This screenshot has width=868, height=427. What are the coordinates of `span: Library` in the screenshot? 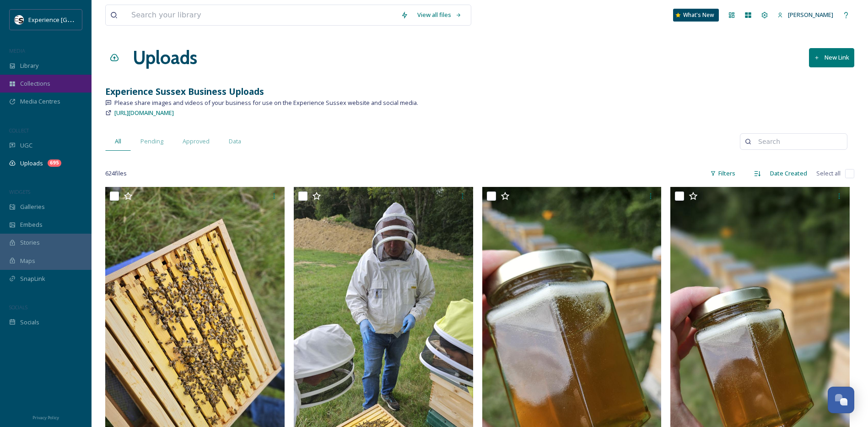 It's located at (29, 65).